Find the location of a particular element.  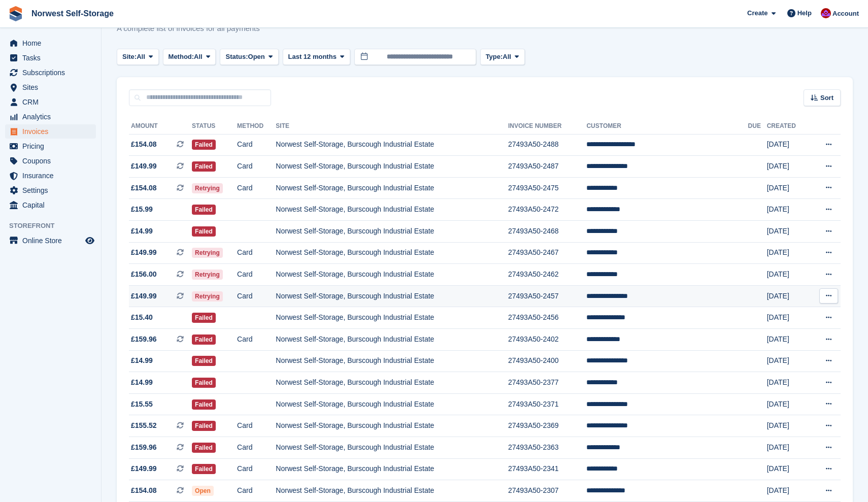

td: 27493A50-2369 is located at coordinates (547, 426).